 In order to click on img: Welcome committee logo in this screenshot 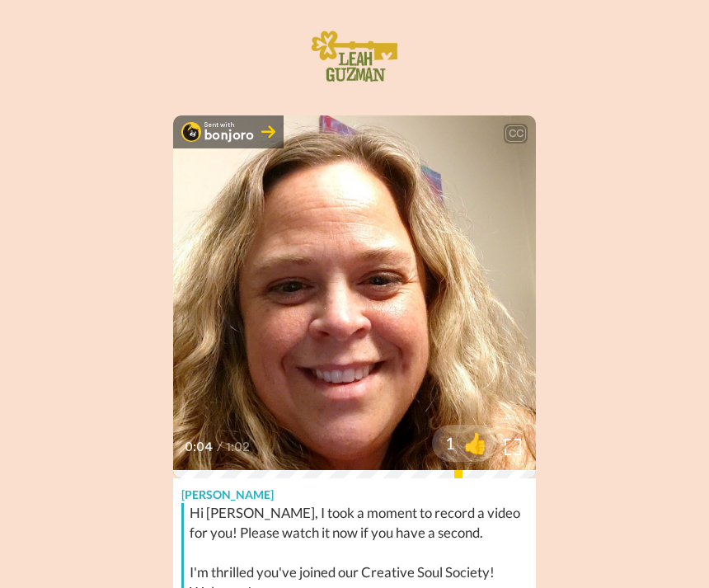, I will do `click(355, 57)`.